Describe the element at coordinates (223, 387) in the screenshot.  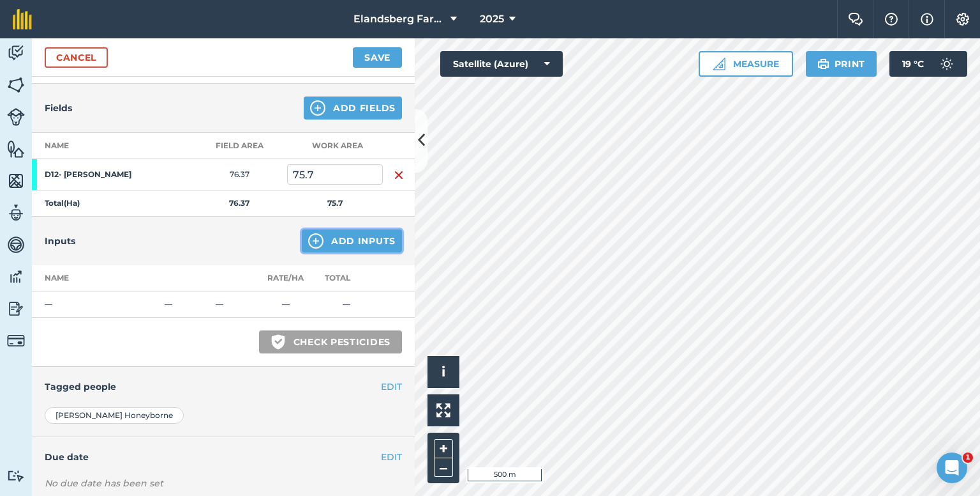
I see `h4: Tagged people` at that location.